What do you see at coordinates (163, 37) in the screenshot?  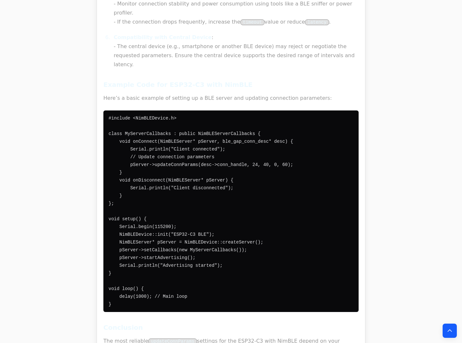 I see `strong: Compatibility with Central Device` at bounding box center [163, 37].